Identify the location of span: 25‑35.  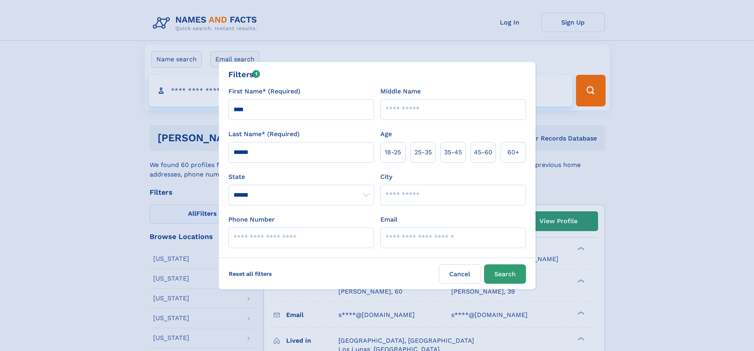
(423, 152).